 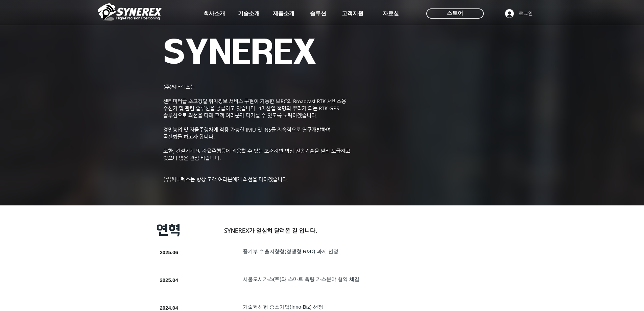 I want to click on img: 씨너렉스_White_simbol_대지 1.png, so click(x=130, y=12).